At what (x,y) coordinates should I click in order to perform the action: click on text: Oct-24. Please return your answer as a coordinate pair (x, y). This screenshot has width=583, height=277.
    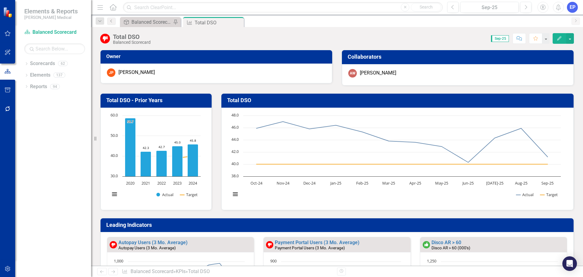
    Looking at the image, I should click on (257, 183).